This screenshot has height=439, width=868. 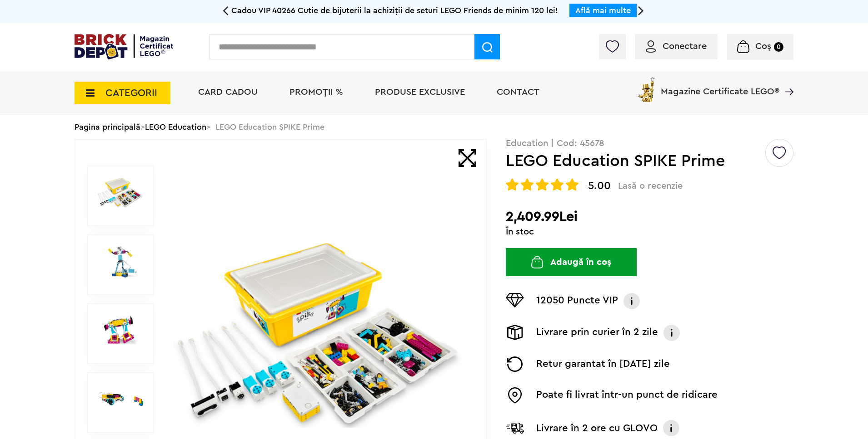 What do you see at coordinates (649, 217) in the screenshot?
I see `h2: 2,409.99Lei` at bounding box center [649, 217].